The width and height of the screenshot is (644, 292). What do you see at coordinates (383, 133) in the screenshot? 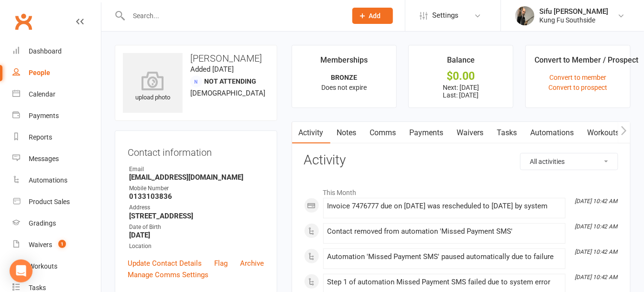
I see `a: Comms` at bounding box center [383, 133].